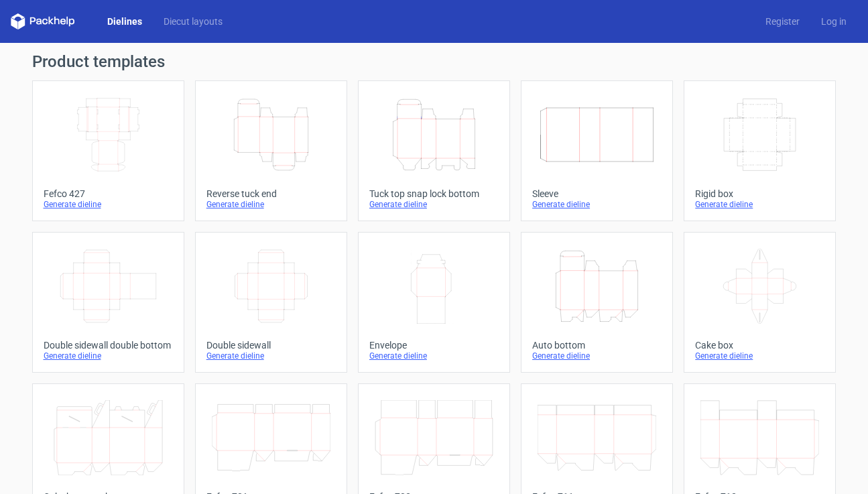 The width and height of the screenshot is (868, 494). What do you see at coordinates (108, 194) in the screenshot?
I see `div: Fefco 427` at bounding box center [108, 194].